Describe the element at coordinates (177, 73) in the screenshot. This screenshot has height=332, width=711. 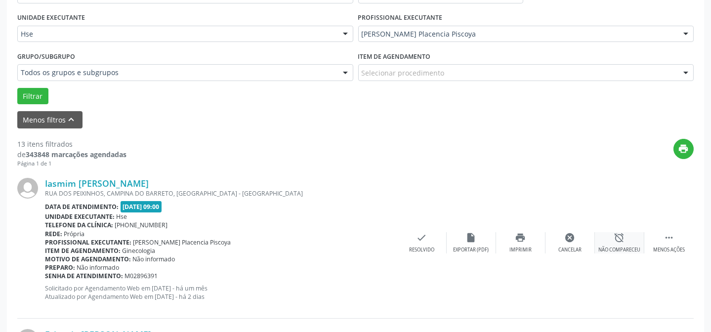
I see `span: Todos os grupos e subgrupos` at that location.